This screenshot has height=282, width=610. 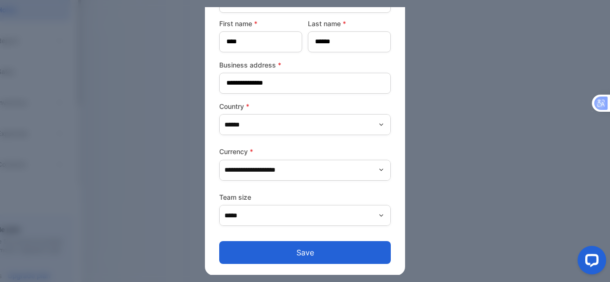 What do you see at coordinates (305, 151) in the screenshot?
I see `label: Currency` at bounding box center [305, 151].